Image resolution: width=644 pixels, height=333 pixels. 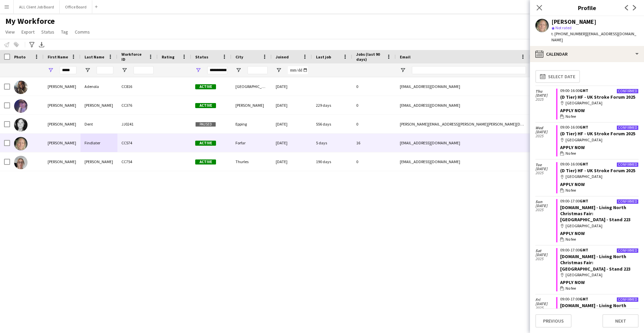 I want to click on span: Joined, so click(x=282, y=57).